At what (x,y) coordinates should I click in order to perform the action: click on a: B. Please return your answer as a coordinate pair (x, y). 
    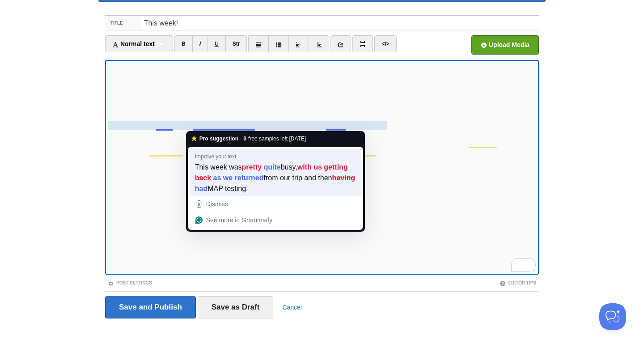
    Looking at the image, I should click on (184, 44).